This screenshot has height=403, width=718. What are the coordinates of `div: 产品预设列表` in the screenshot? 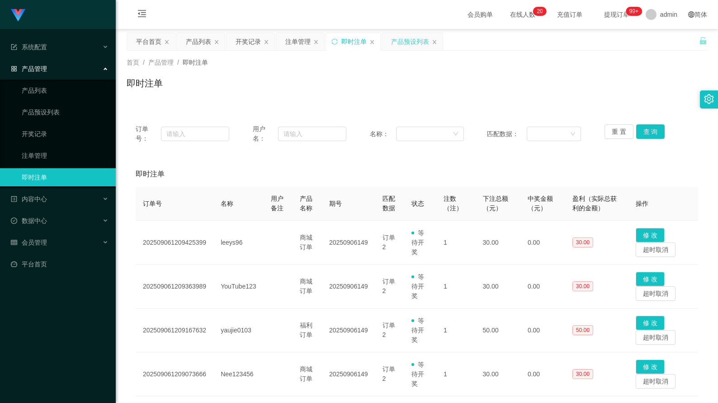 It's located at (410, 42).